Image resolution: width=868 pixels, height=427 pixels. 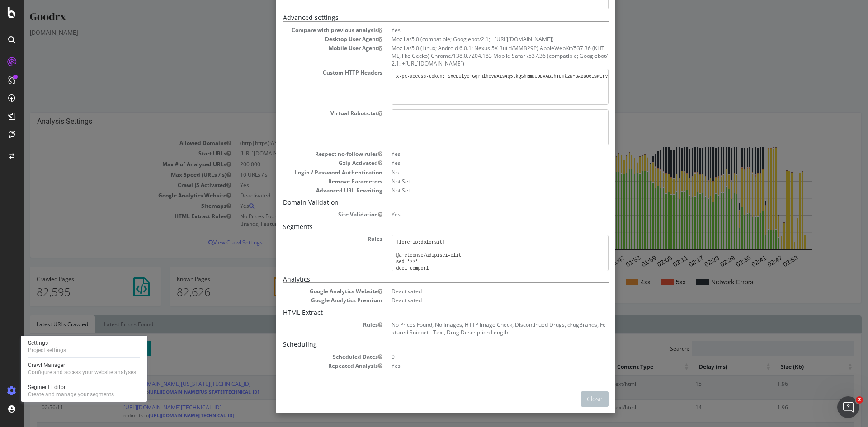 What do you see at coordinates (71, 388) in the screenshot?
I see `div: Segment Editor` at bounding box center [71, 388].